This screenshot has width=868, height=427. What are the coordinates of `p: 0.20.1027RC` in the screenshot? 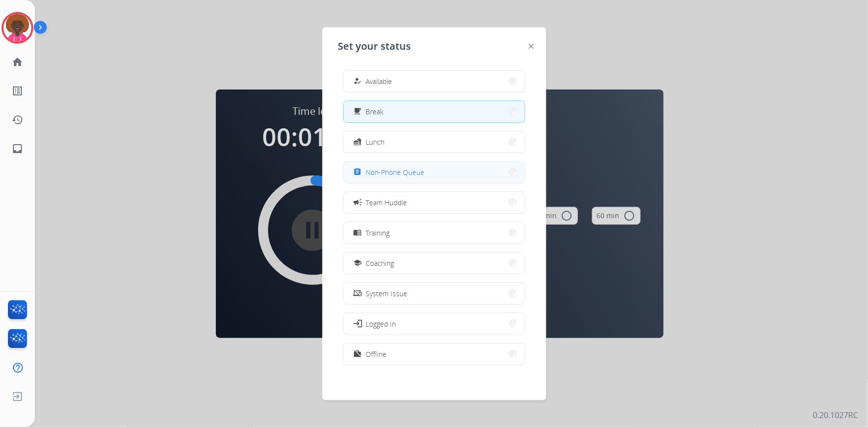 It's located at (835, 415).